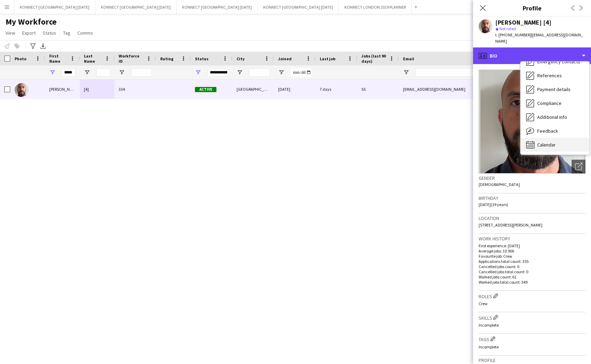  I want to click on span: Tag, so click(67, 33).